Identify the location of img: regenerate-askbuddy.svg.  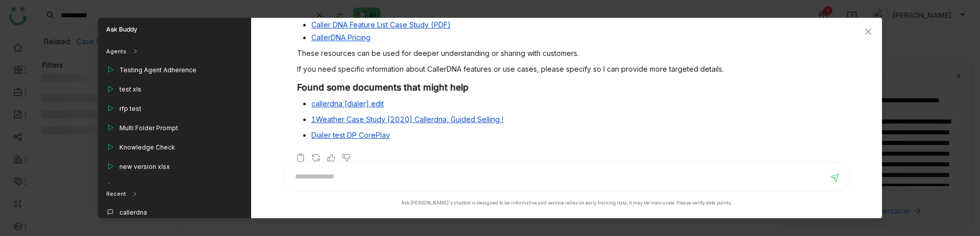
(316, 158).